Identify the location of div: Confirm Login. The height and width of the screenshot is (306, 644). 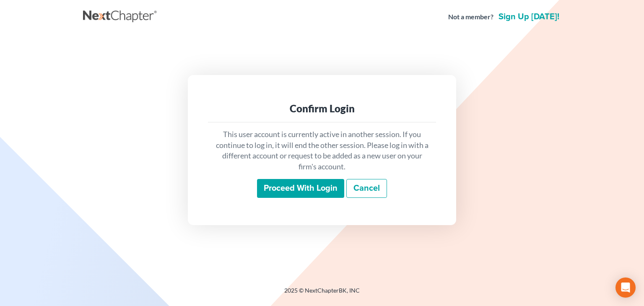
(322, 108).